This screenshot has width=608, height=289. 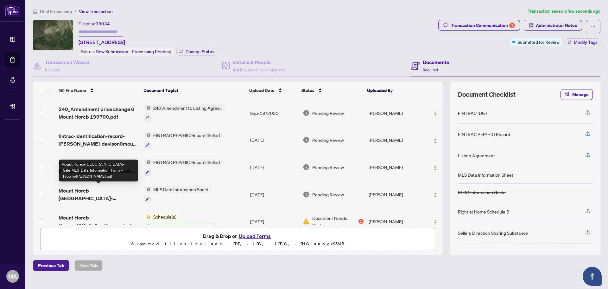 I want to click on span: 35934, so click(x=103, y=24).